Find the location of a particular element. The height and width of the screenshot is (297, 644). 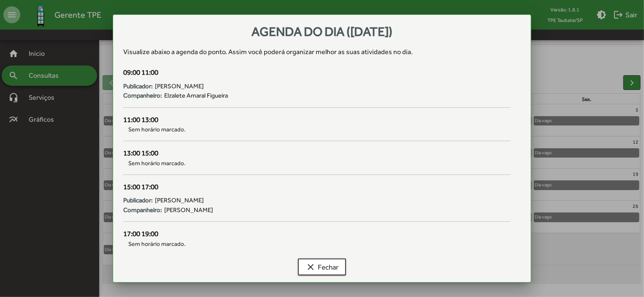

mat-icon: clear is located at coordinates (311, 267).